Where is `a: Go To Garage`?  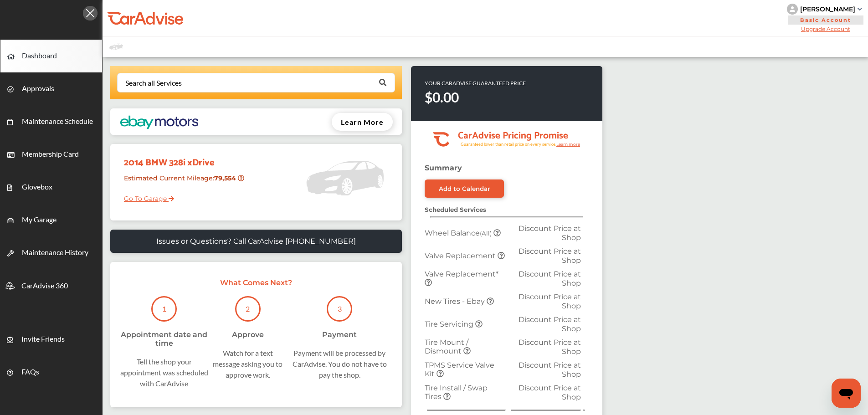 a: Go To Garage is located at coordinates (147, 199).